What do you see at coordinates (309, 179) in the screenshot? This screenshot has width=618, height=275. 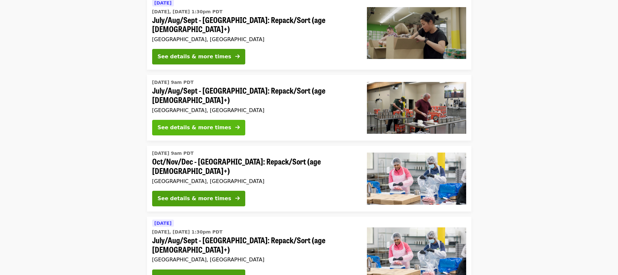 I see `a: See details for "Oct/Nov/Dec - Beaverton: Repack/Sort (age 10+)"` at bounding box center [309, 179].